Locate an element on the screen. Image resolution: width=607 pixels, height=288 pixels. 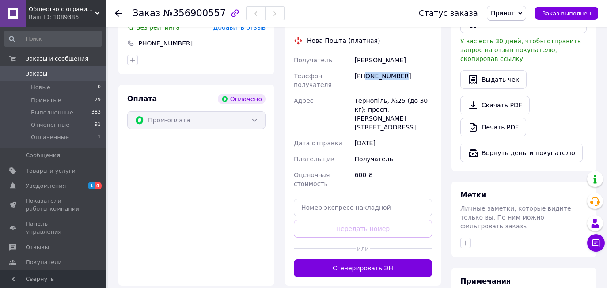
span: Адрес is located at coordinates (303, 101).